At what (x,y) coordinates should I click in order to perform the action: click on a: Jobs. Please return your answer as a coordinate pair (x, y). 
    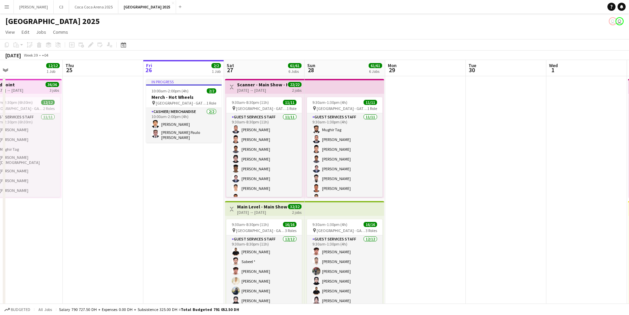
    Looking at the image, I should click on (41, 32).